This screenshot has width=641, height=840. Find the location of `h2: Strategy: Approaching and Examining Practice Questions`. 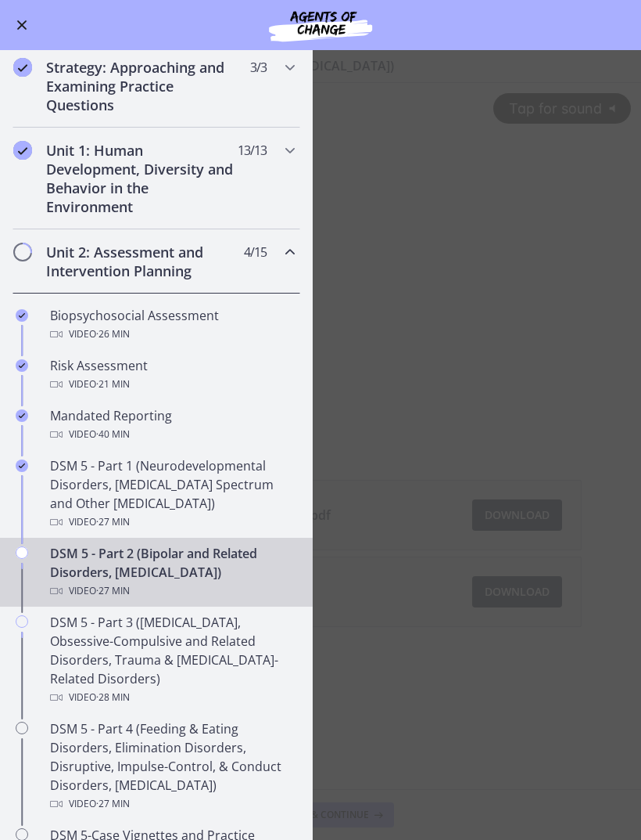

h2: Strategy: Approaching and Examining Practice Questions is located at coordinates (141, 86).